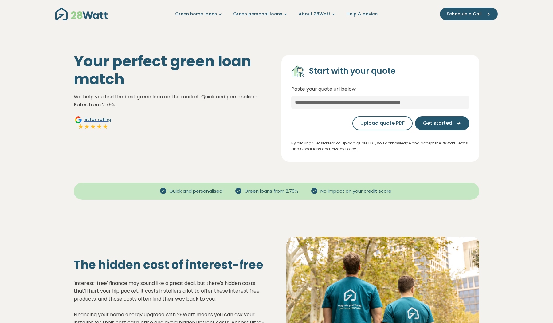 The width and height of the screenshot is (553, 323). What do you see at coordinates (382, 123) in the screenshot?
I see `button: Upload quote PDF` at bounding box center [382, 123].